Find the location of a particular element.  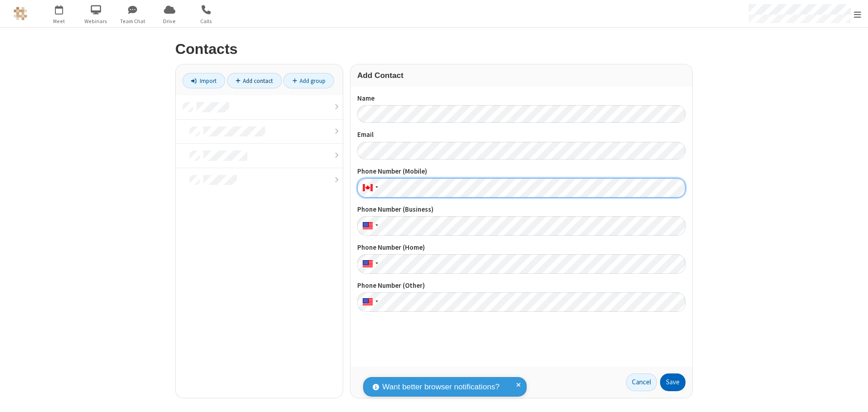

h3: Add Contact is located at coordinates (521, 76).